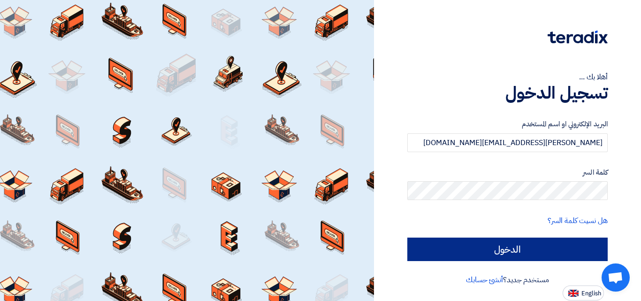 The width and height of the screenshot is (641, 301). I want to click on input: الدخول, so click(508, 249).